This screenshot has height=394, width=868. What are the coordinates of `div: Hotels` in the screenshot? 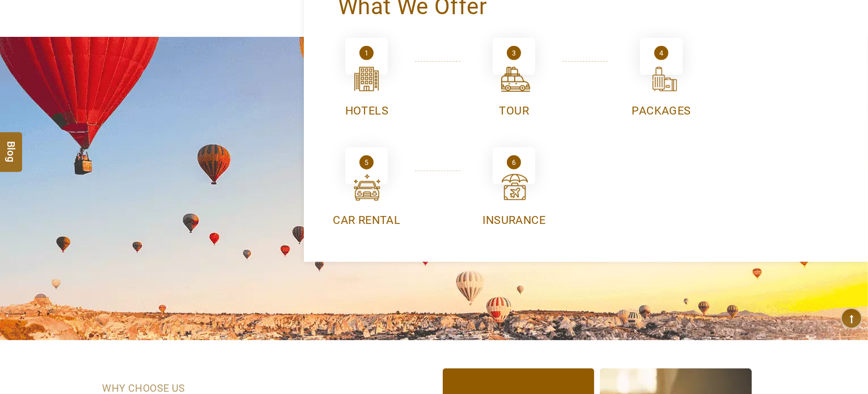 It's located at (367, 111).